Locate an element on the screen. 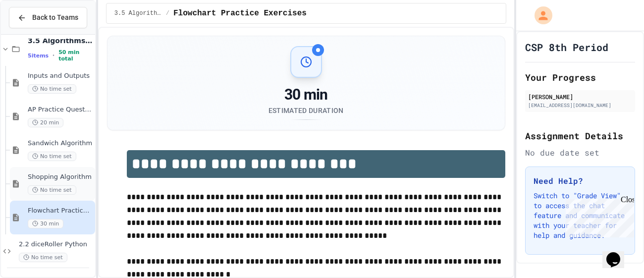  h2: Your Progress is located at coordinates (580, 77).